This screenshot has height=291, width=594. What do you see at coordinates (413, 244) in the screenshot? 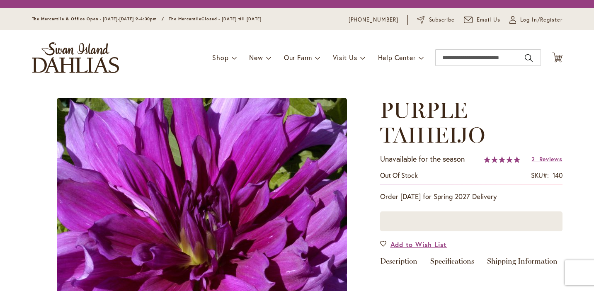
I see `a: Add to Wish List` at bounding box center [413, 244].